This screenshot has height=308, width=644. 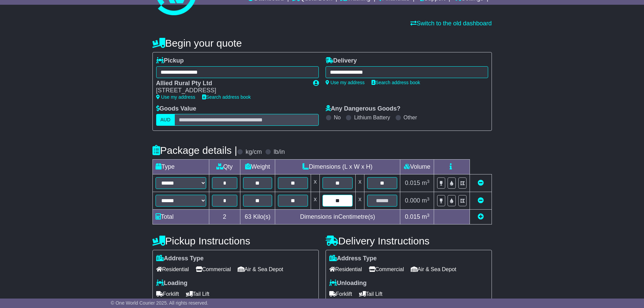 What do you see at coordinates (412, 200) in the screenshot?
I see `span: 0.000` at bounding box center [412, 200].